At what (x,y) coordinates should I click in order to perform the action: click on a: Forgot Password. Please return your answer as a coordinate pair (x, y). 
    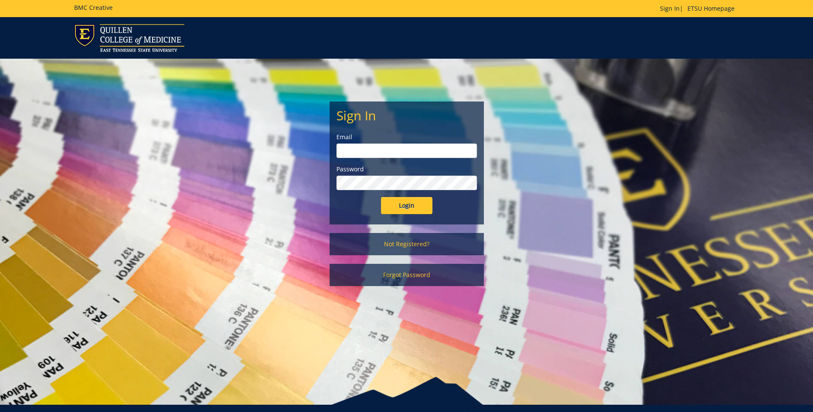
    Looking at the image, I should click on (407, 275).